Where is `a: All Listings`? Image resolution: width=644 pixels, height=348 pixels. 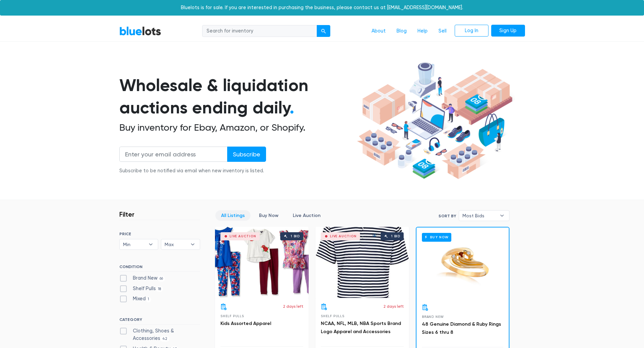
a: All Listings is located at coordinates (233, 215).